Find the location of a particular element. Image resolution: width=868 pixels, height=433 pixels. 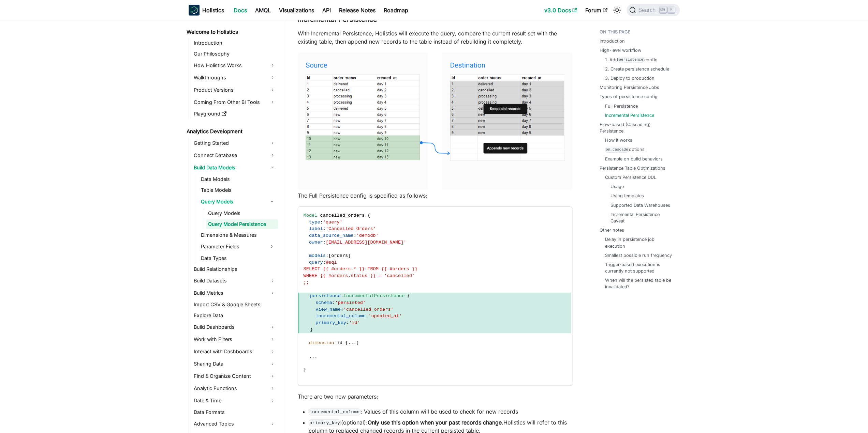

span: models is located at coordinates (317, 256).